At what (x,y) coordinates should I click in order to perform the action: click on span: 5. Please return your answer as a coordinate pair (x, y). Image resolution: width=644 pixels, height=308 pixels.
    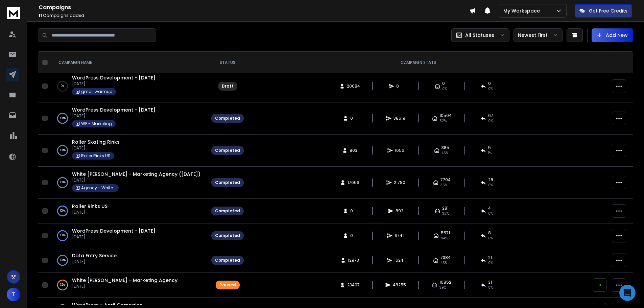
    Looking at the image, I should click on (490, 148).